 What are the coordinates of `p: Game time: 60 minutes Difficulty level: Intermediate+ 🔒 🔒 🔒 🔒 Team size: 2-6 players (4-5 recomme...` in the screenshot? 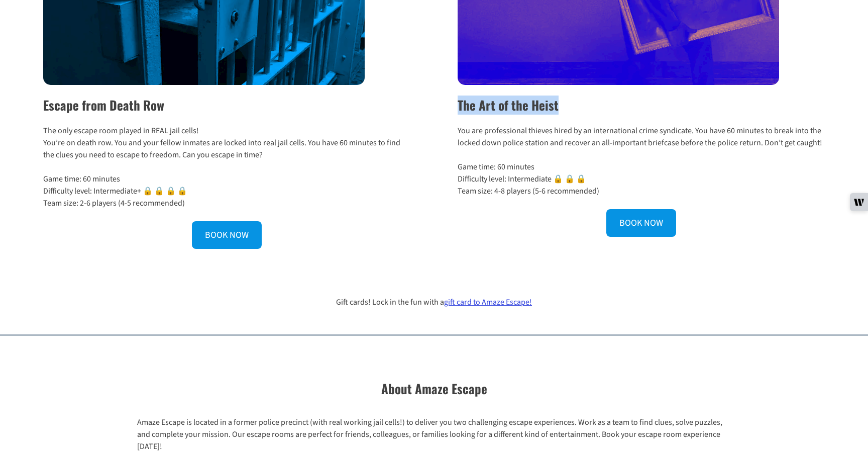 It's located at (226, 191).